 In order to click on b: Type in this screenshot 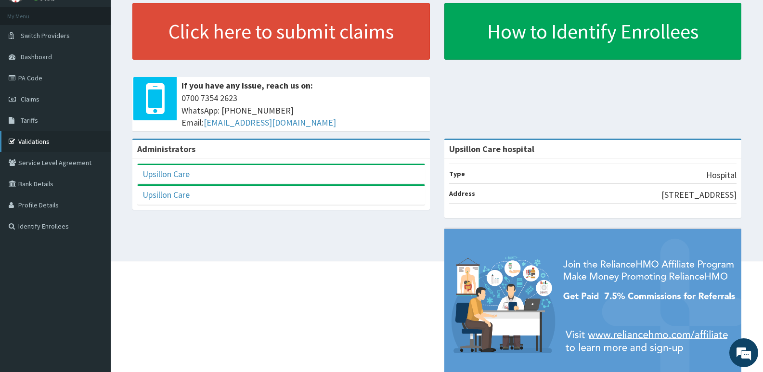, I will do `click(457, 174)`.